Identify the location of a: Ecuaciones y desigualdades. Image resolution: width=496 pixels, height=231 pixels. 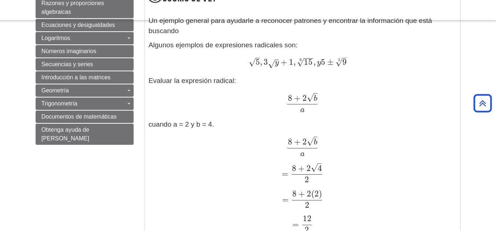
(85, 25).